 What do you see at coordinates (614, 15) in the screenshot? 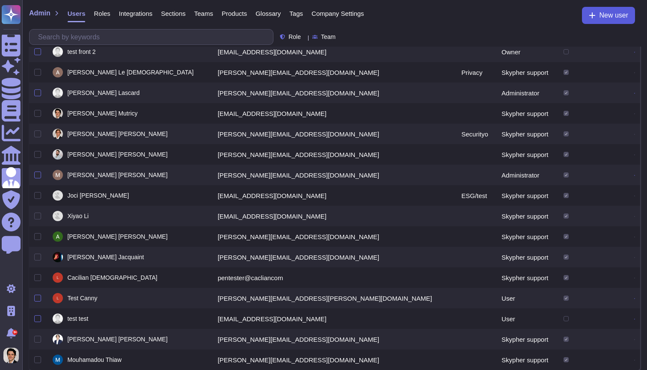
I see `span: New user` at bounding box center [614, 15].